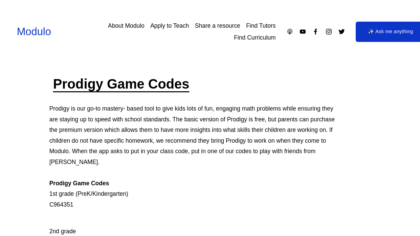 The width and height of the screenshot is (420, 236). I want to click on p: Prodigy is our go-to mastery- based tool to give kids lots of fun, engaging math problems while e..., so click(194, 157).